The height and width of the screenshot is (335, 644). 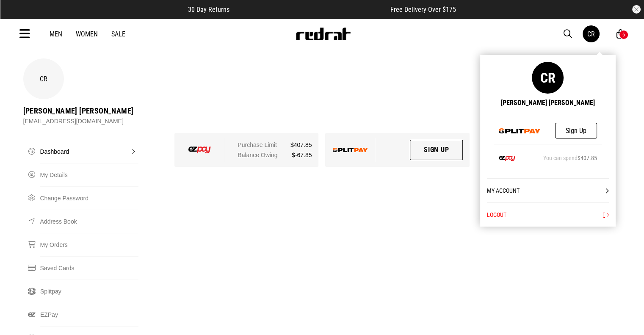 What do you see at coordinates (548, 214) in the screenshot?
I see `button: Logout` at bounding box center [548, 214].